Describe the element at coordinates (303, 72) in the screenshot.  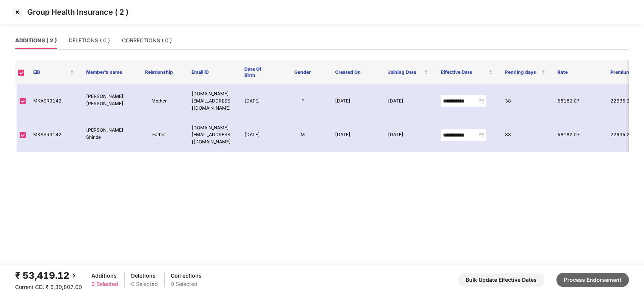
I see `th: Gender` at that location.